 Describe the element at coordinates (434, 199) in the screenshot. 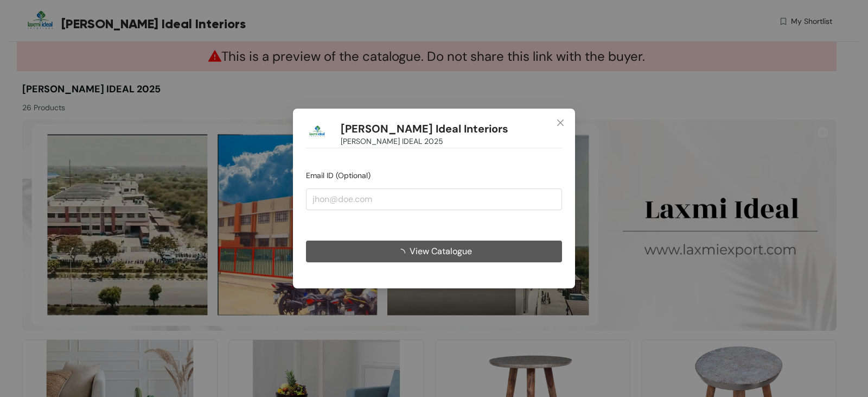

I see `input: jhon@doe.com` at that location.